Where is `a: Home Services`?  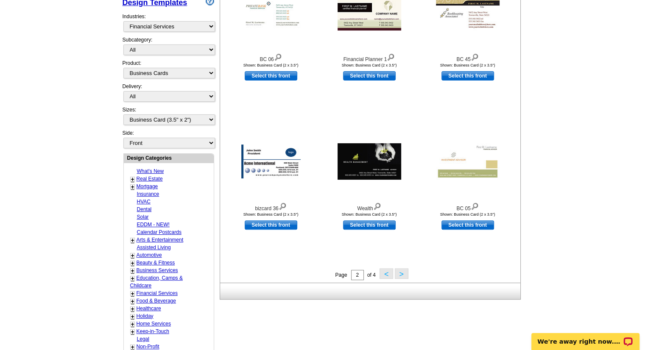 a: Home Services is located at coordinates (154, 324).